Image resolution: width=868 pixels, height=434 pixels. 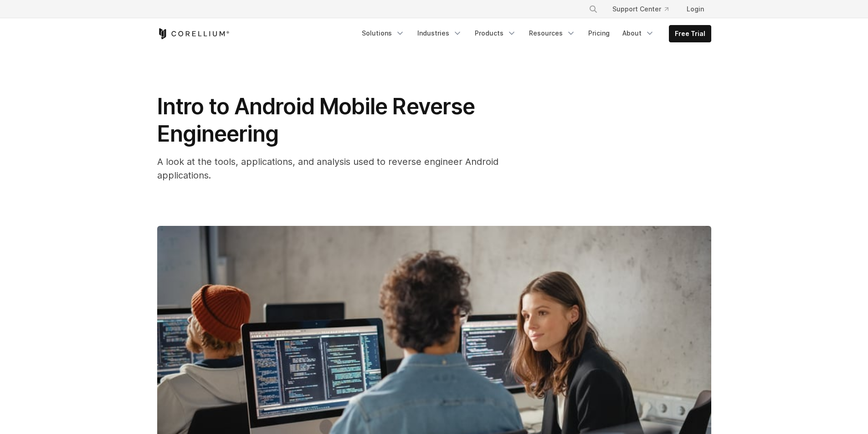 What do you see at coordinates (328, 169) in the screenshot?
I see `span: A look at the tools, applications, and analysis used to reverse engineer Android applications.` at bounding box center [328, 169].